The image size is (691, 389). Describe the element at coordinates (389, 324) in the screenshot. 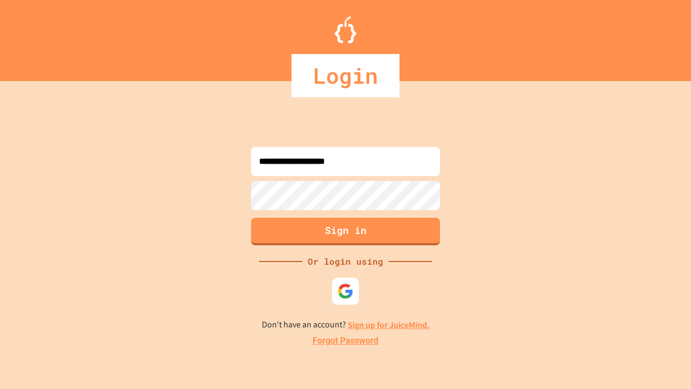

I see `a: Sign up for JuiceMind.` at that location.